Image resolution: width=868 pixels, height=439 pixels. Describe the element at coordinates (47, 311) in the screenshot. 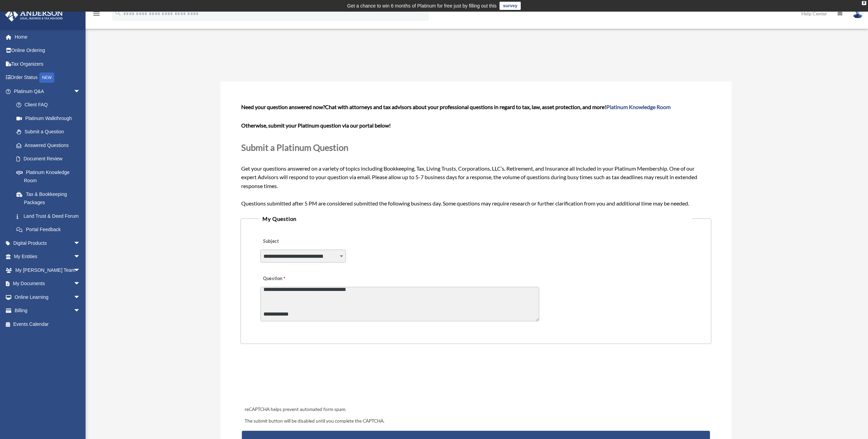

I see `a: Billingarrow_drop_down` at that location.